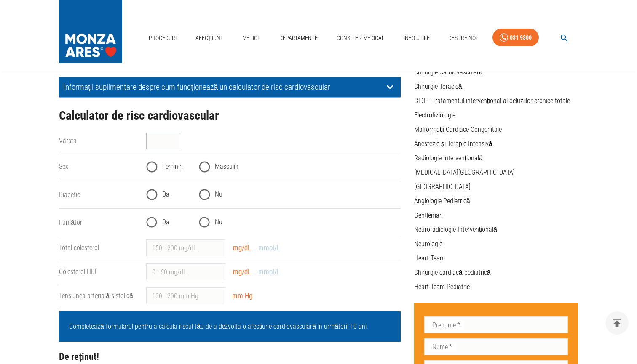 The height and width of the screenshot is (364, 637). Describe the element at coordinates (442, 201) in the screenshot. I see `a: Angiologie Pediatrică` at that location.